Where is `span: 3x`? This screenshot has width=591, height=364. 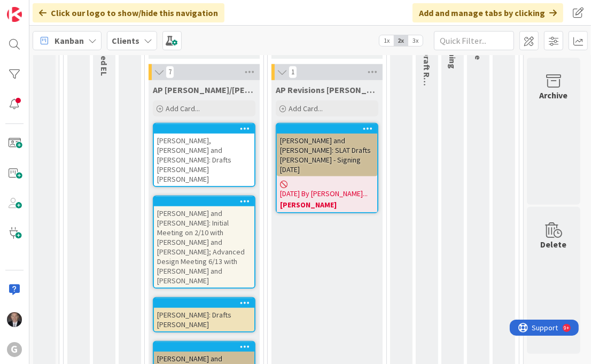
span: 3x is located at coordinates (415, 41).